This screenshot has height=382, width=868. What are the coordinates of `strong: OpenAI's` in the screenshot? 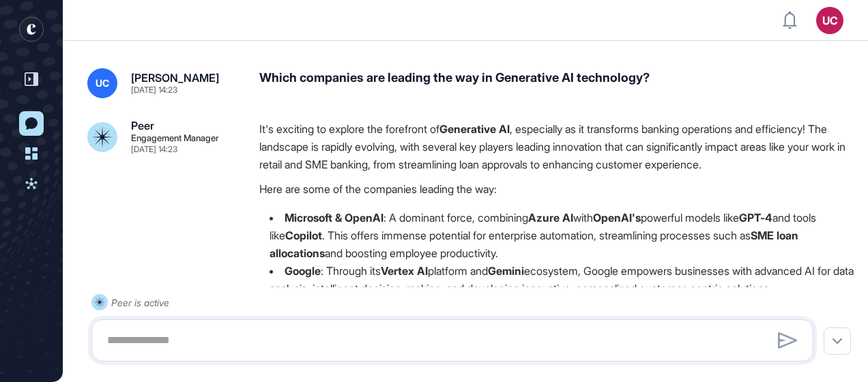 It's located at (617, 218).